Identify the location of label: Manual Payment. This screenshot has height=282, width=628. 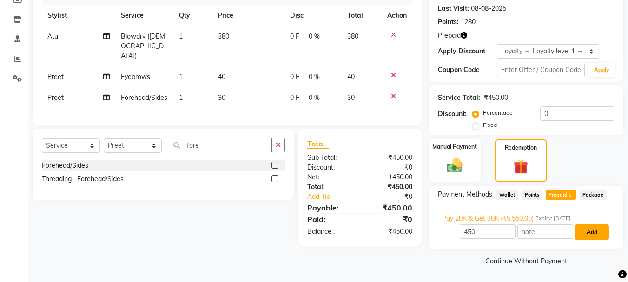
(454, 147).